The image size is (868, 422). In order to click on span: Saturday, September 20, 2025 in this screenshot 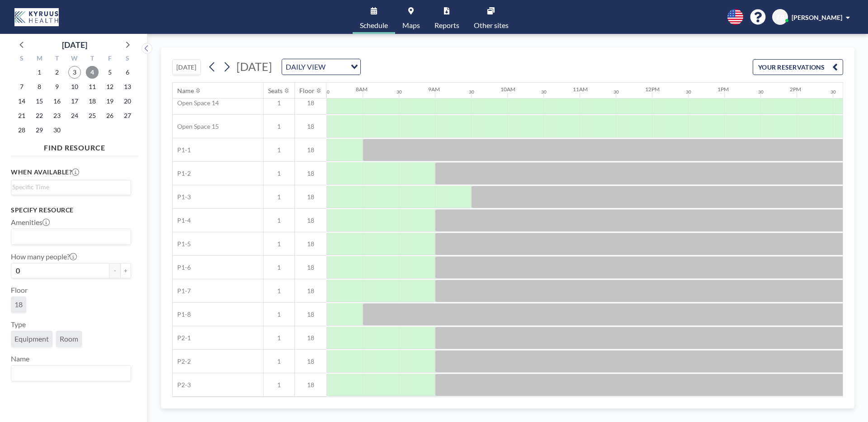, I will do `click(127, 101)`.